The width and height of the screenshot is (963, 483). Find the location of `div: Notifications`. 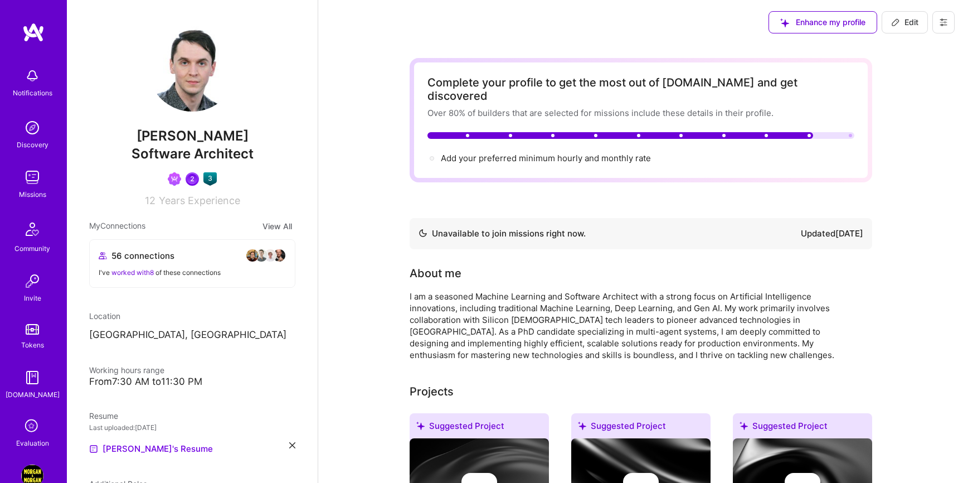

div: Notifications is located at coordinates (32, 93).